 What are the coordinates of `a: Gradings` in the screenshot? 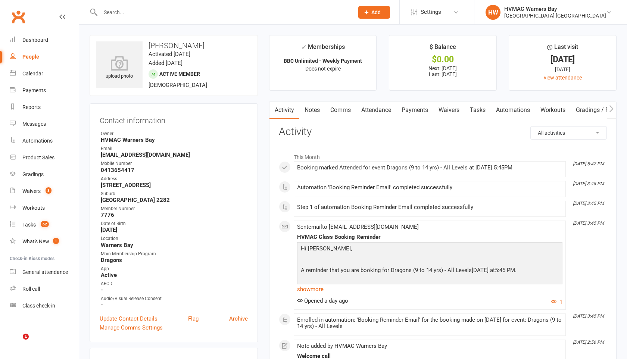 It's located at (44, 174).